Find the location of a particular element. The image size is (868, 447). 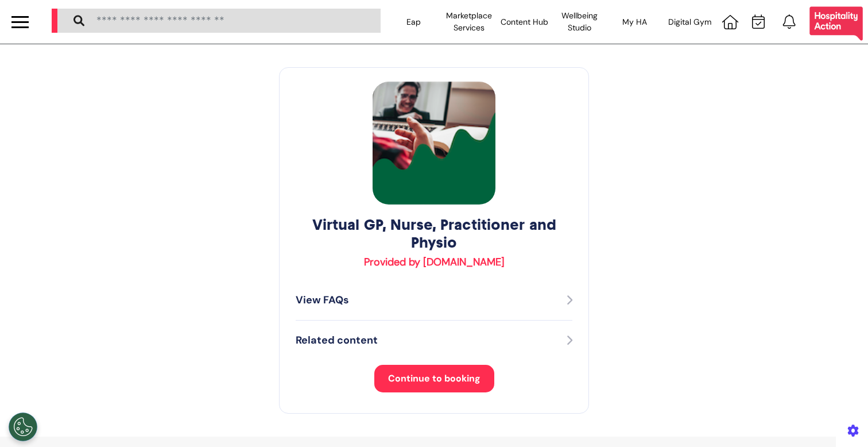

div: Eap is located at coordinates (414, 22).